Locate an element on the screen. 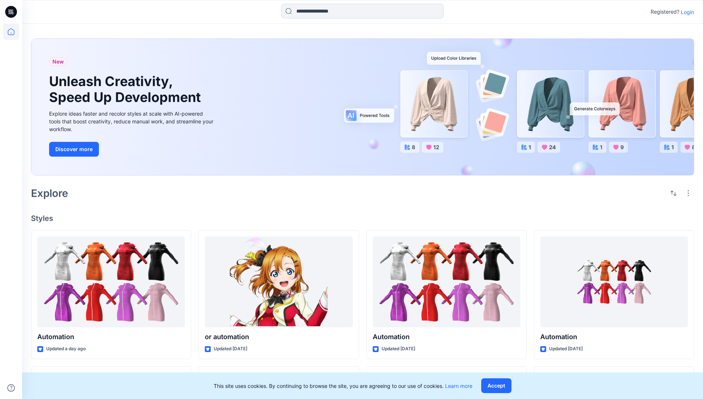  button: Discover more is located at coordinates (74, 149).